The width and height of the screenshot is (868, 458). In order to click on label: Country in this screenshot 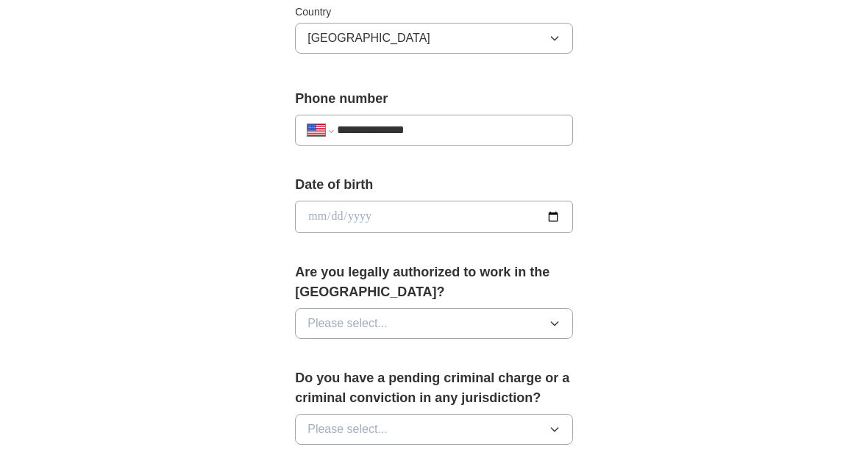, I will do `click(434, 12)`.